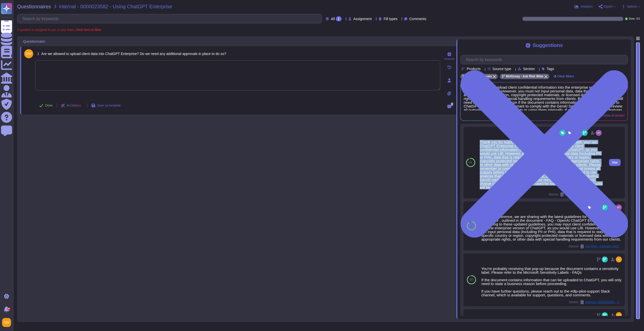 The width and height of the screenshot is (644, 331). What do you see at coordinates (106, 106) in the screenshot?
I see `button: Save as template` at bounding box center [106, 106].